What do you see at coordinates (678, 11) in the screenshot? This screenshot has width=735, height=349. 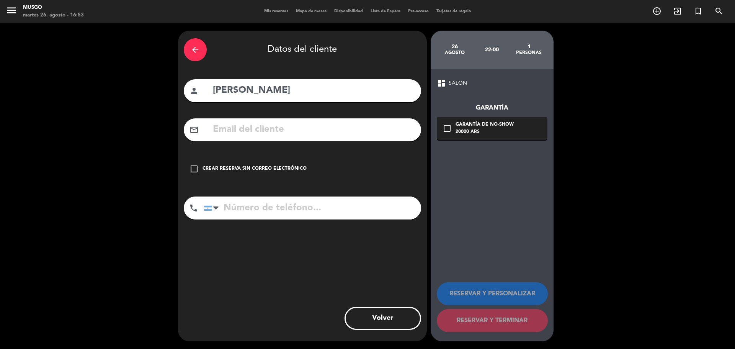 I see `i: exit_to_app` at bounding box center [678, 11].